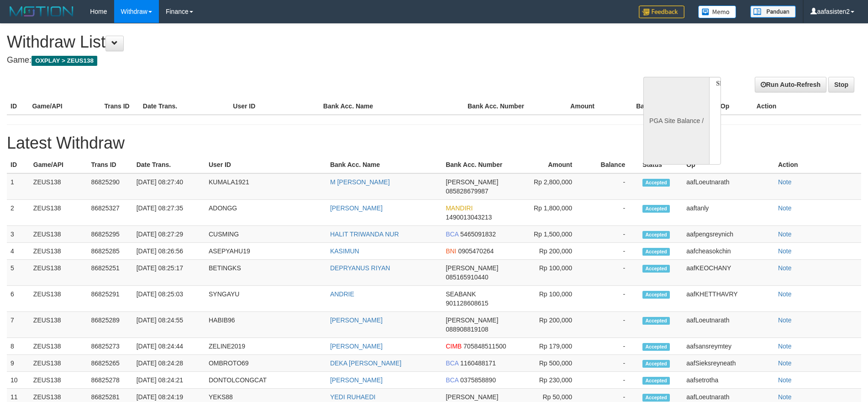  What do you see at coordinates (360, 268) in the screenshot?
I see `a: DEPRYANUS RIYAN` at bounding box center [360, 268].